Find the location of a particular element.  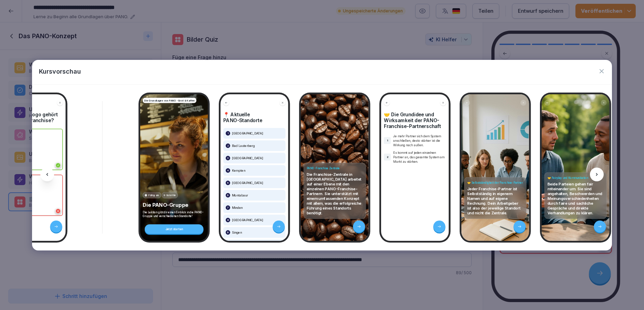

p: Fällig am is located at coordinates (154, 196).